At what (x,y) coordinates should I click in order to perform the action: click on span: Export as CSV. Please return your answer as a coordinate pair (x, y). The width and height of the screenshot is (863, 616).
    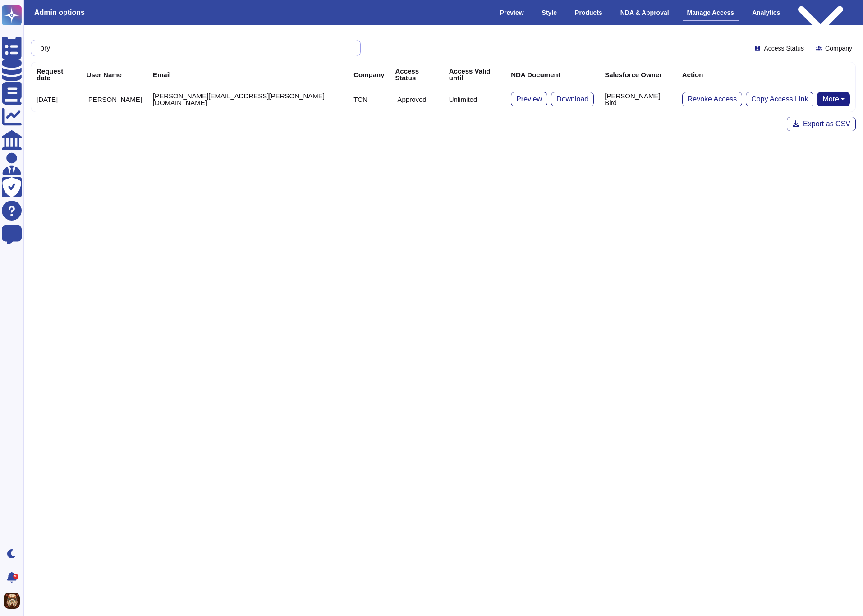
    Looking at the image, I should click on (826, 124).